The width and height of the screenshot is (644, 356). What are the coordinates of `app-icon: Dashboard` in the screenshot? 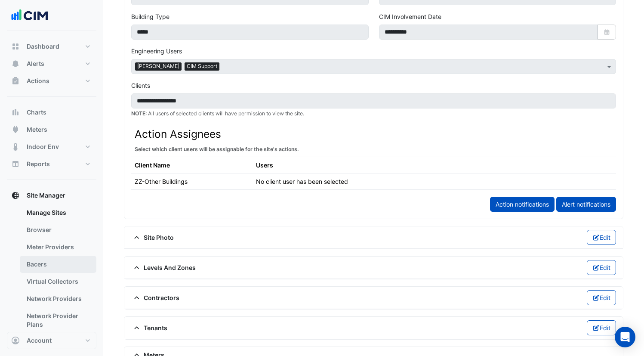 It's located at (15, 46).